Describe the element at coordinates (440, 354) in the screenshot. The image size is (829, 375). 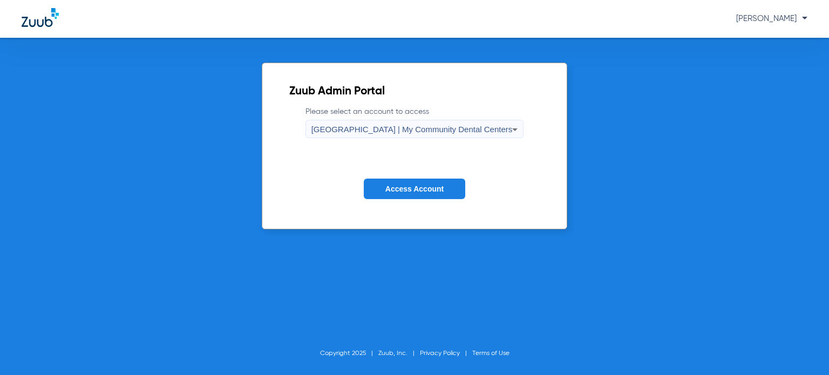
I see `a: Privacy Policy` at that location.